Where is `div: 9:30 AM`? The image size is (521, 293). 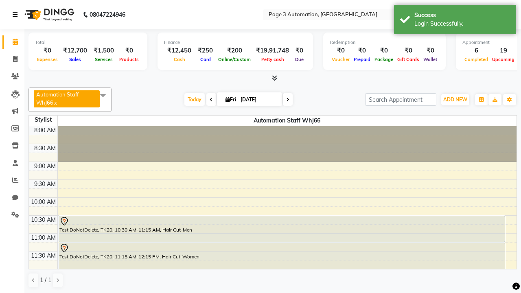 div: 9:30 AM is located at coordinates (45, 184).